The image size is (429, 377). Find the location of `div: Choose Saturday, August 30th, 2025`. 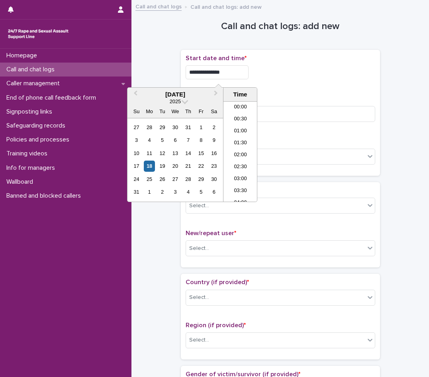

div: Choose Saturday, August 30th, 2025 is located at coordinates (214, 179).